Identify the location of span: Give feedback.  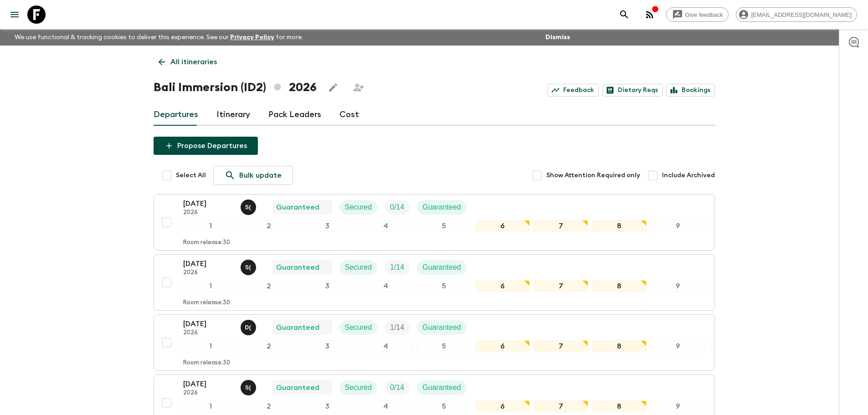
(704, 15).